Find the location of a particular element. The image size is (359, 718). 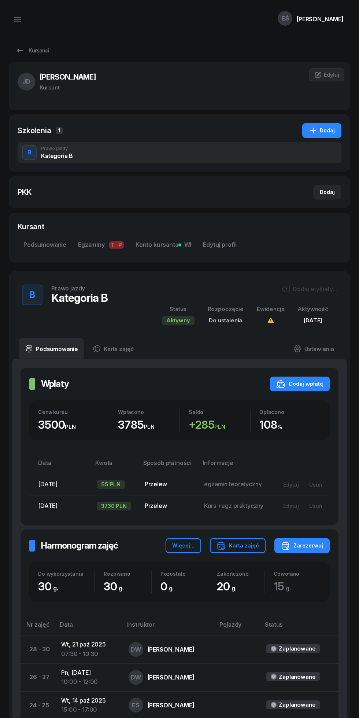

div: Więcej... is located at coordinates (183, 545).